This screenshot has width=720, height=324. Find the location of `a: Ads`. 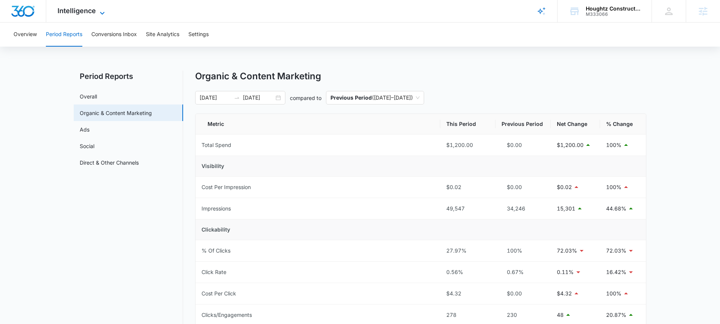

a: Ads is located at coordinates (85, 129).